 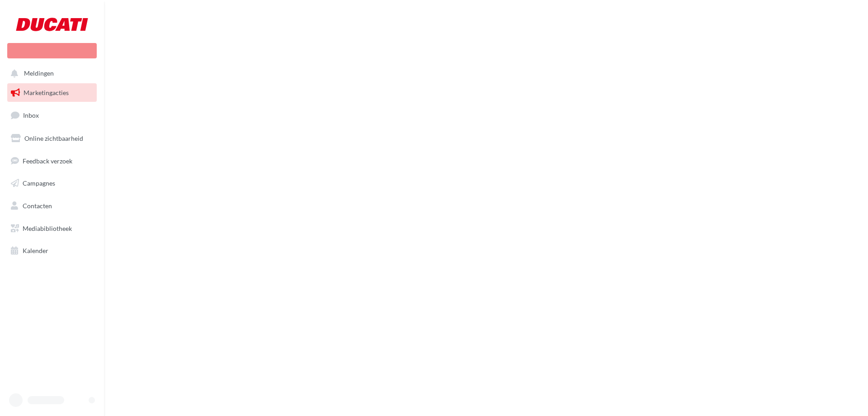 I want to click on a: Campagnes, so click(x=52, y=183).